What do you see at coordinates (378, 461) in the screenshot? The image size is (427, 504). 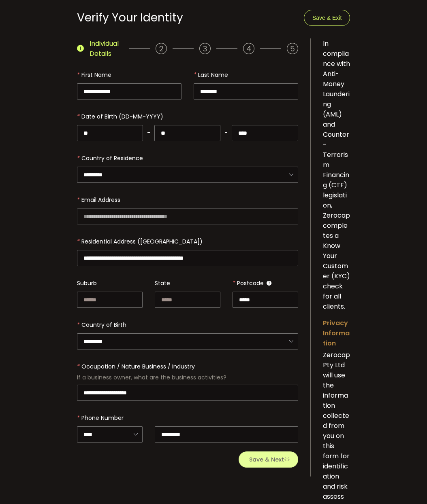 I see `div: 聊天小工具` at bounding box center [378, 461].